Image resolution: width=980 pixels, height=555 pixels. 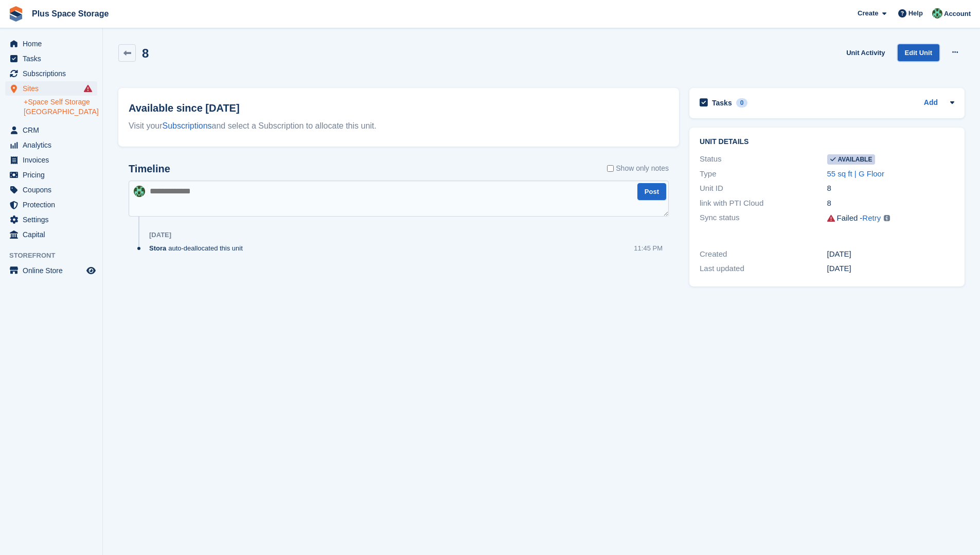 What do you see at coordinates (53, 73) in the screenshot?
I see `span: Subscriptions` at bounding box center [53, 73].